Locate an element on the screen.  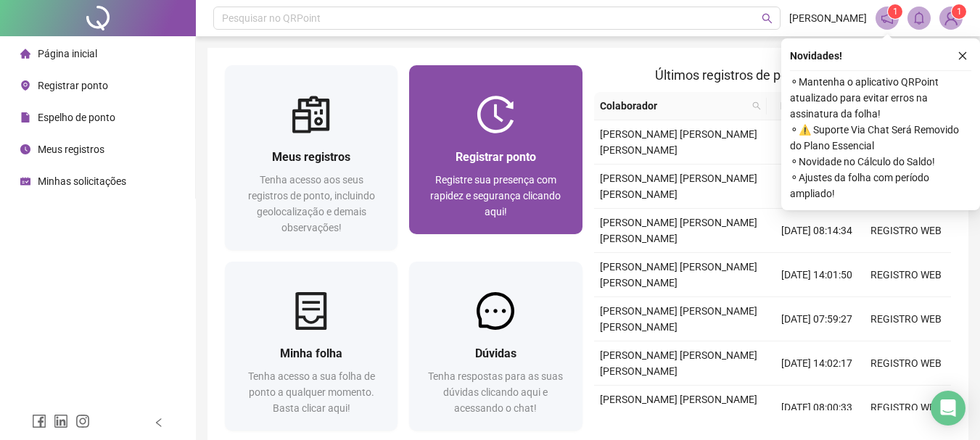
span: Novidades ! is located at coordinates (816, 56).